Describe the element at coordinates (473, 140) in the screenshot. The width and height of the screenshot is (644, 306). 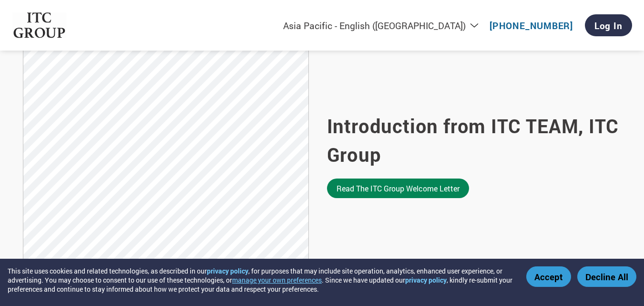
I see `h2: Introduction from ITC TEAM, ITC Group` at that location.